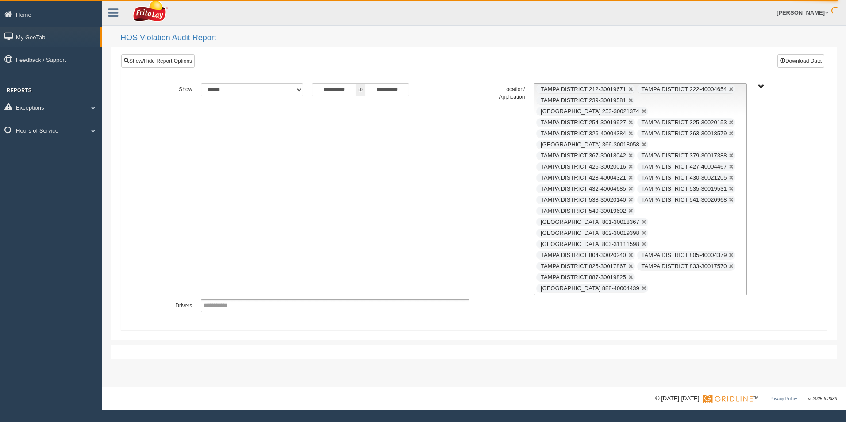 The width and height of the screenshot is (846, 422). I want to click on img: Gridline, so click(727, 399).